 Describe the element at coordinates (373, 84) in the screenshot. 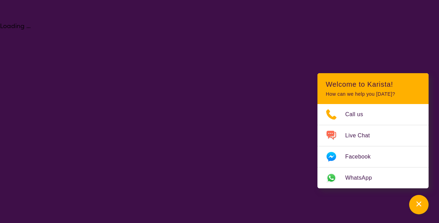

I see `h2: Welcome to Karista!` at that location.